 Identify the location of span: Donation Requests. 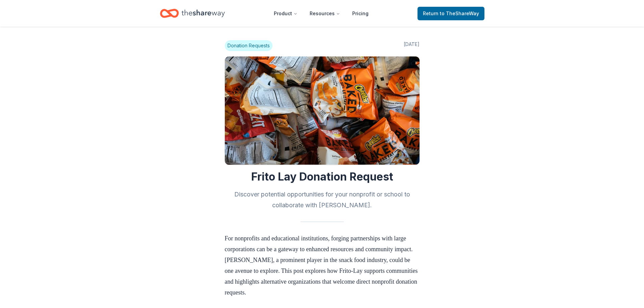
(248, 45).